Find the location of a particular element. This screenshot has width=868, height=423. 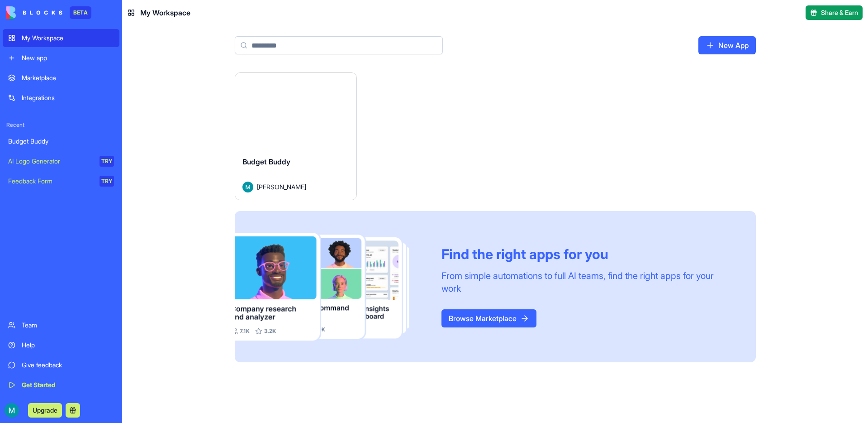

div: Get Started is located at coordinates (68, 385).